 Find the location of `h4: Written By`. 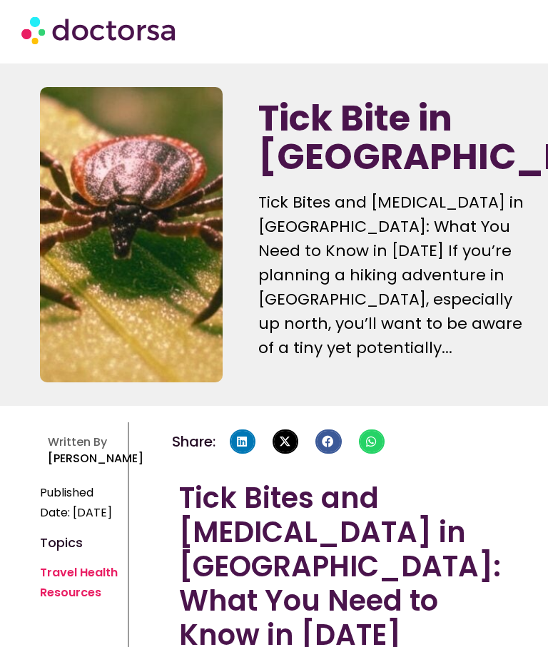

h4: Written By is located at coordinates (88, 441).